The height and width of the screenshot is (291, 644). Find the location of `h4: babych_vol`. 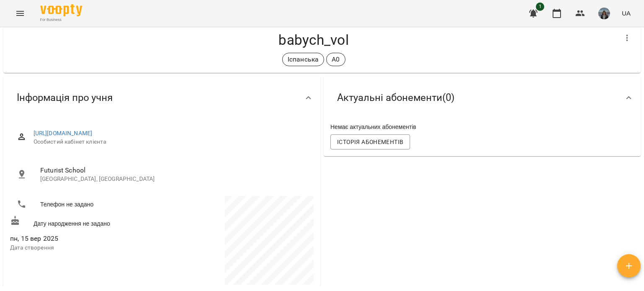

h4: babych_vol is located at coordinates (314, 40).